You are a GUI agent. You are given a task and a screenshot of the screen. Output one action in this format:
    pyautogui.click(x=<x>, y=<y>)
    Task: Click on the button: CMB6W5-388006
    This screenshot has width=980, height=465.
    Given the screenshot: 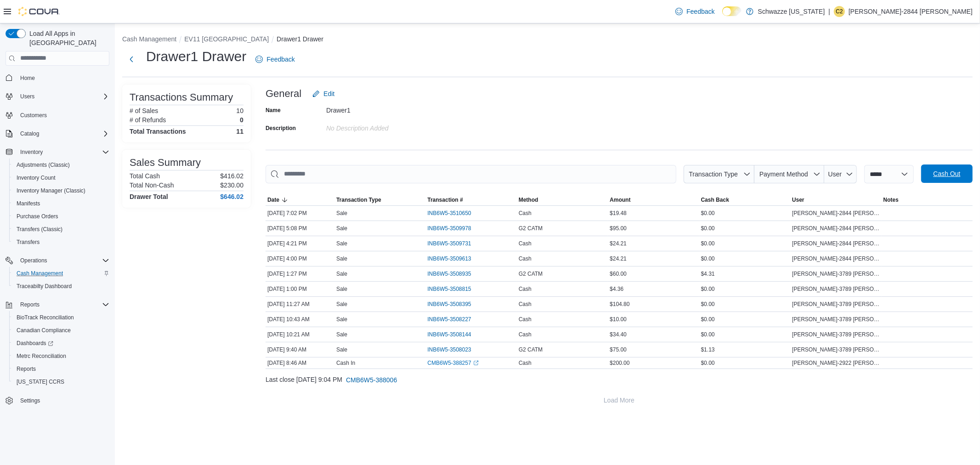 What is the action you would take?
    pyautogui.click(x=371, y=380)
    